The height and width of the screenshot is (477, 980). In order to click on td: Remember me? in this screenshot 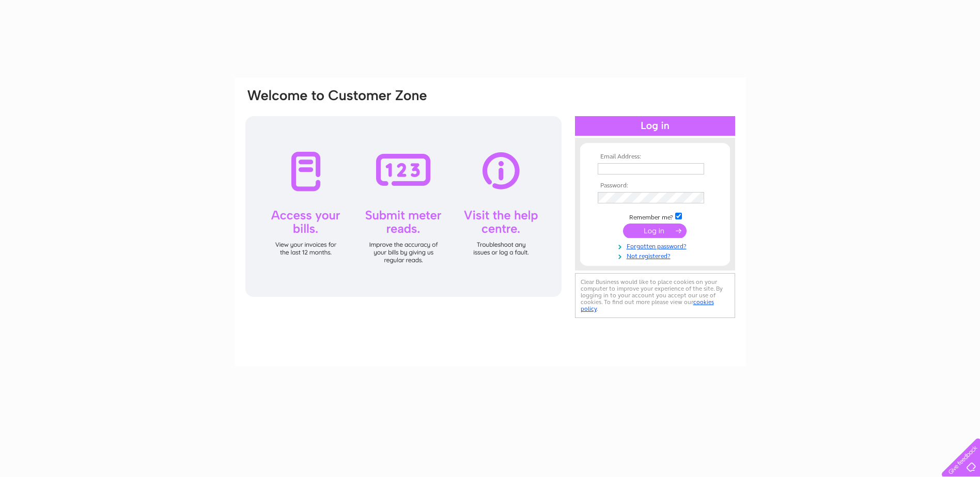, I will do `click(655, 216)`.